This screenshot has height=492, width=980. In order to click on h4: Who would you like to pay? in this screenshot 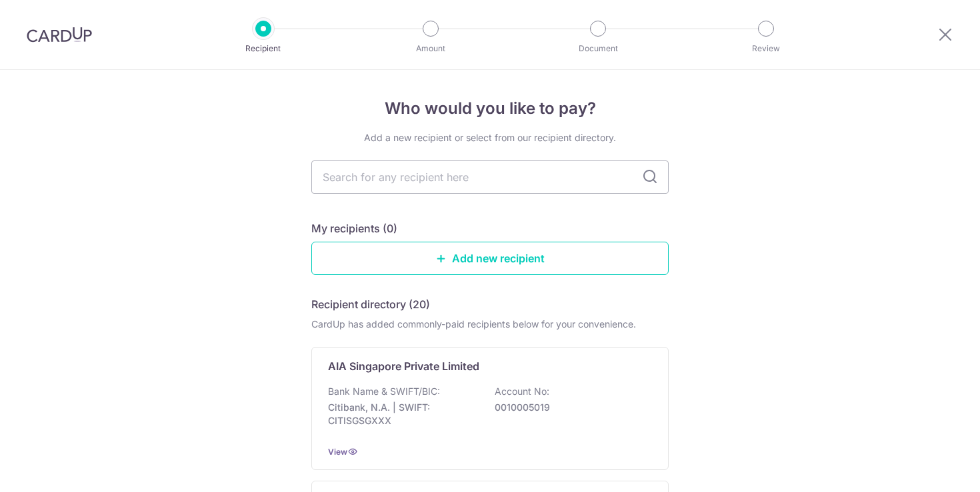, I will do `click(490, 108)`.